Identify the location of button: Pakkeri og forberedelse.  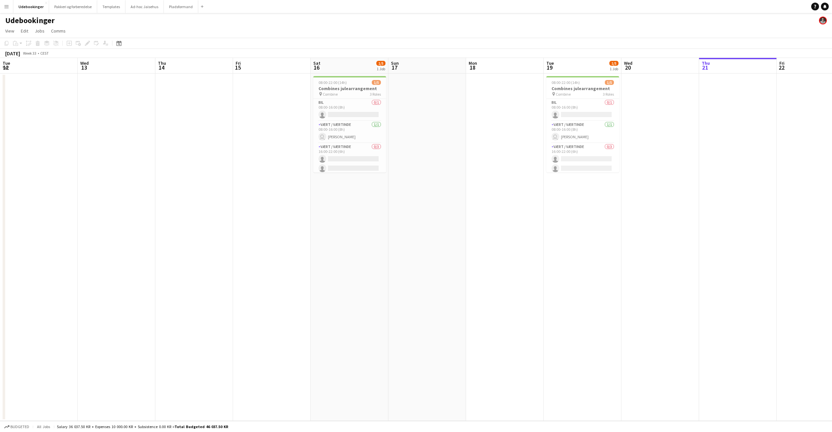
(73, 7).